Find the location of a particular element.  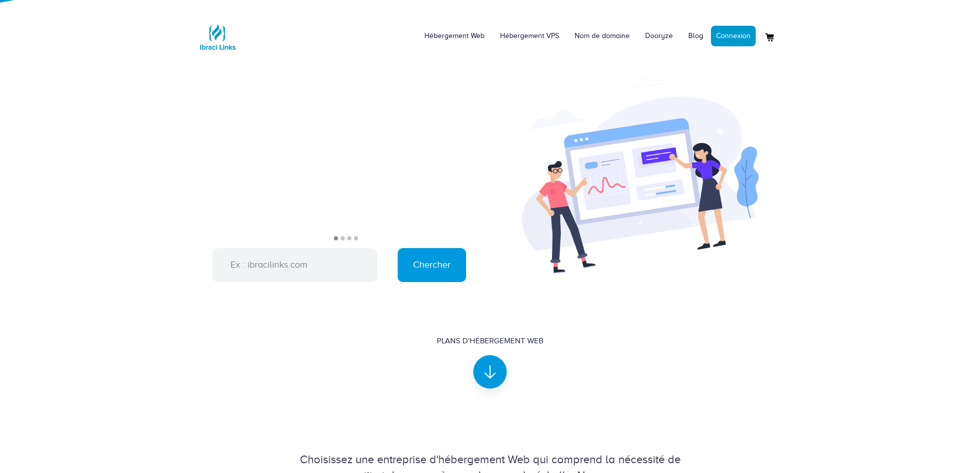

a: Connexion is located at coordinates (733, 36).